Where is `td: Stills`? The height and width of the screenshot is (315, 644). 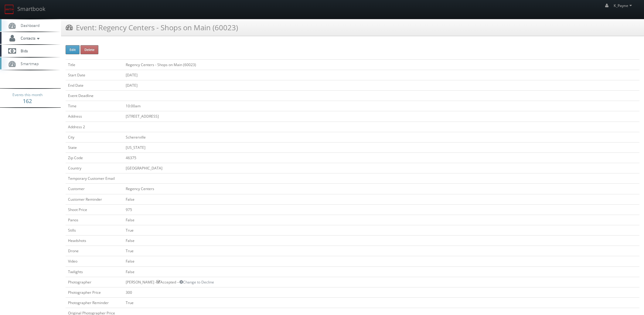
td: Stills is located at coordinates (95, 230).